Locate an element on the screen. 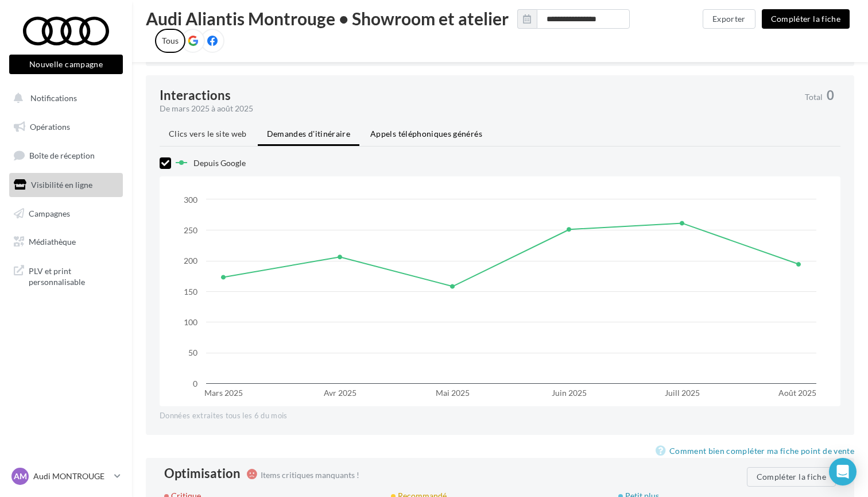 Image resolution: width=868 pixels, height=497 pixels. span: 0 is located at coordinates (830, 95).